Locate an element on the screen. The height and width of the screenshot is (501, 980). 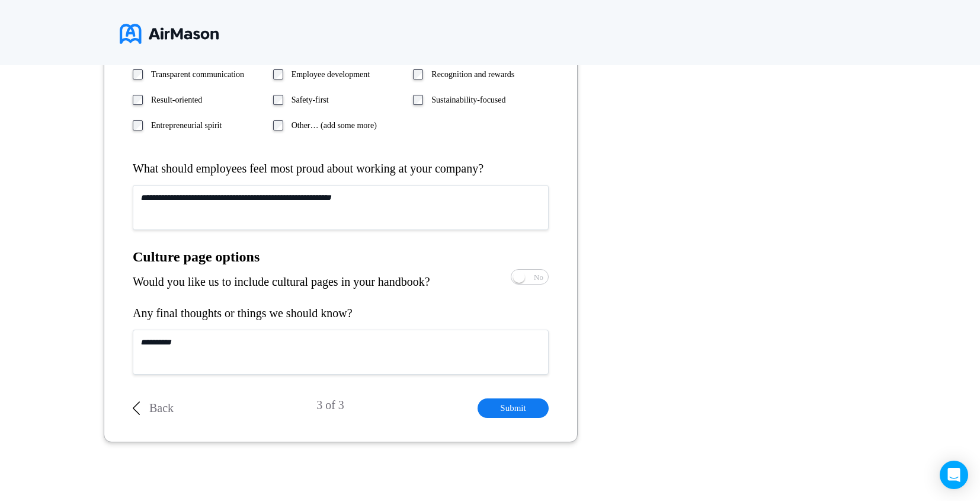
button: Submit is located at coordinates (513, 408).